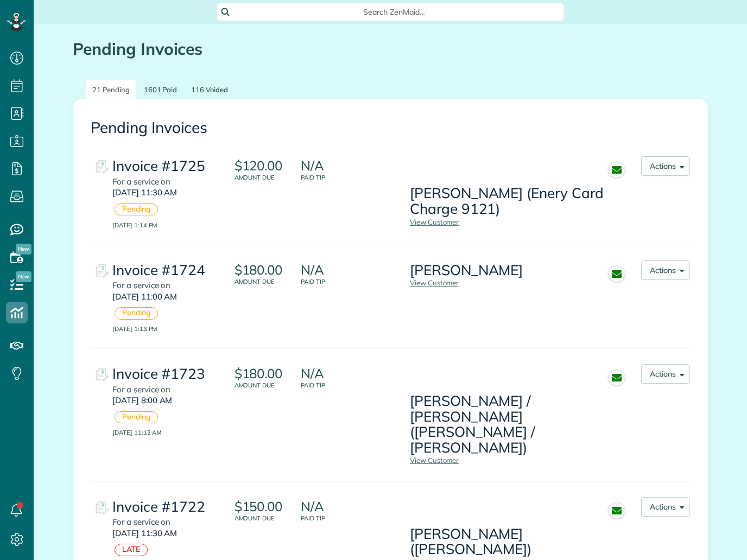  I want to click on div: Invoice #1723, so click(164, 374).